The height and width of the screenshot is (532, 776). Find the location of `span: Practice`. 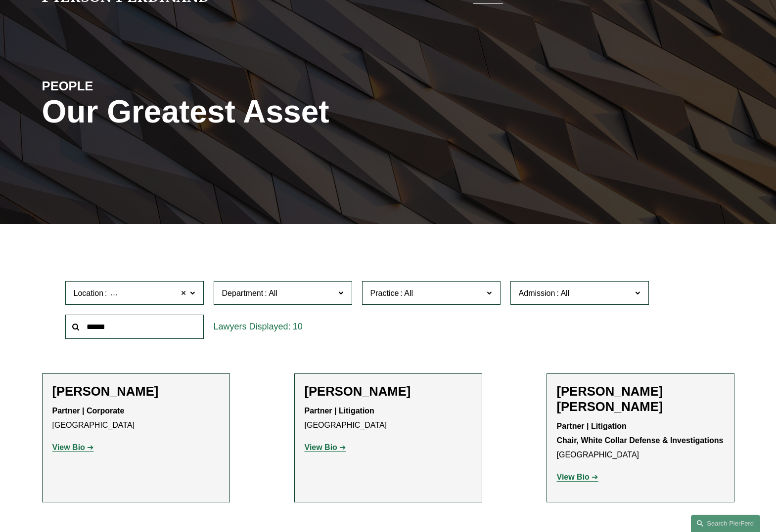

span: Practice is located at coordinates (384, 293).